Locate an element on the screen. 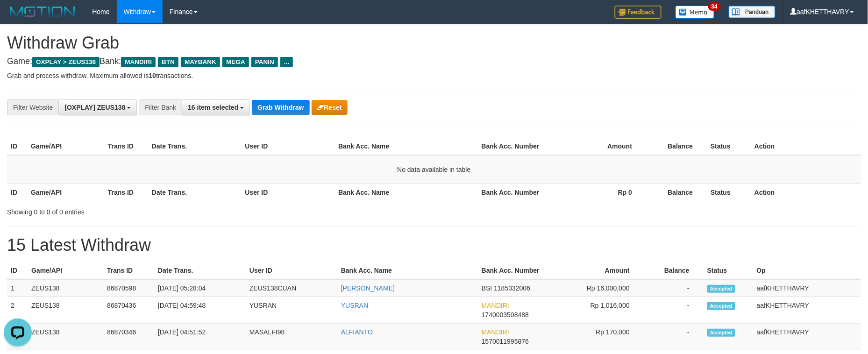 Image resolution: width=868 pixels, height=354 pixels. td: Rp 170,000 is located at coordinates (599, 336).